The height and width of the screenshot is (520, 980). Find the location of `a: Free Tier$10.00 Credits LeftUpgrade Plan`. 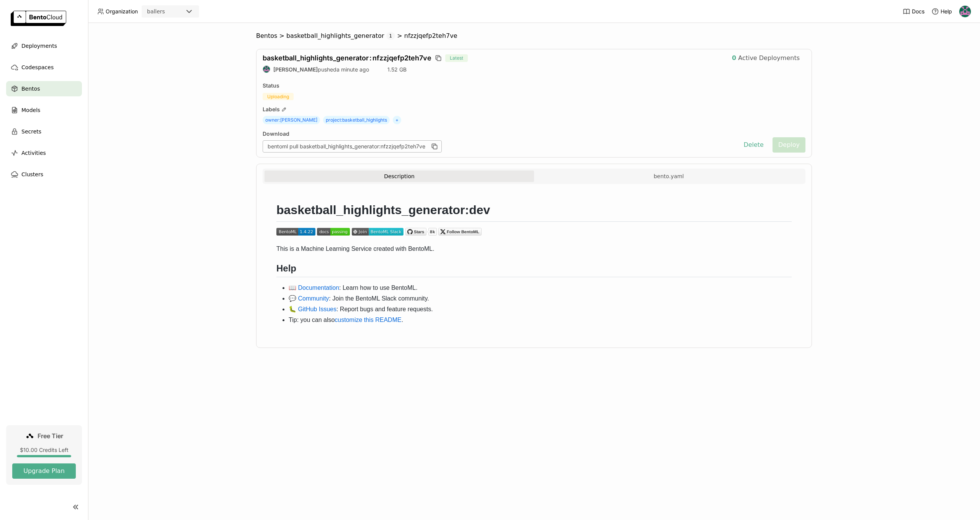

a: Free Tier$10.00 Credits LeftUpgrade Plan is located at coordinates (44, 455).